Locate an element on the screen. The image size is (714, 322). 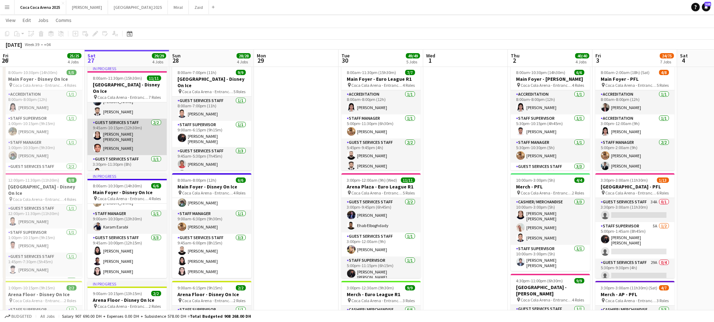
span: Budgeted is located at coordinates (22, 316).